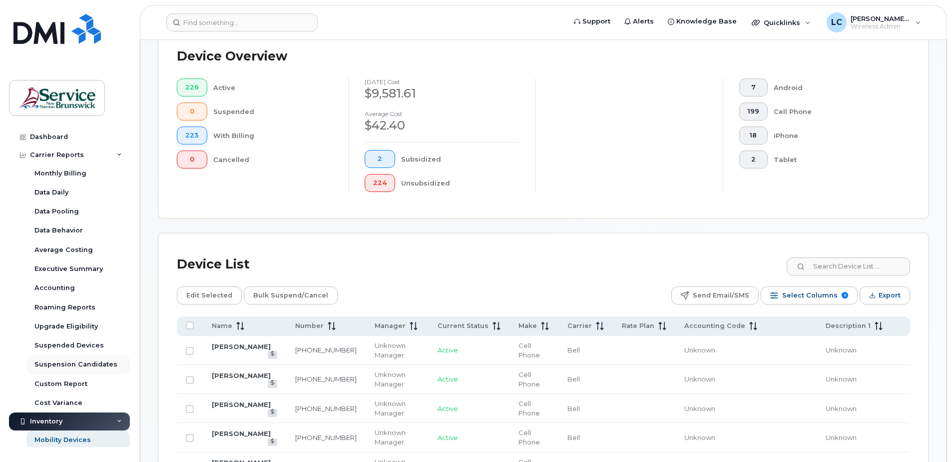 Image resolution: width=952 pixels, height=462 pixels. Describe the element at coordinates (213, 264) in the screenshot. I see `div: Device List` at that location.